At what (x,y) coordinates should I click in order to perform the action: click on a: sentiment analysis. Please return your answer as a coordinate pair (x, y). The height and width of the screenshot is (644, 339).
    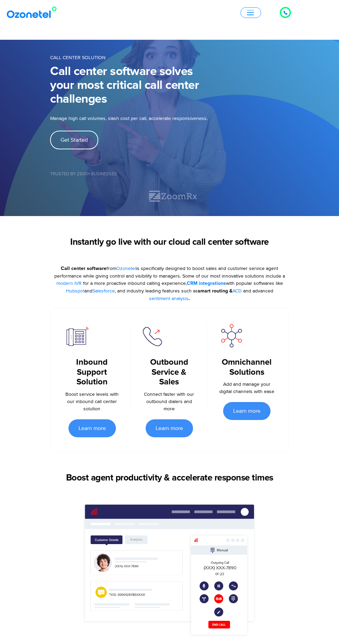
    Looking at the image, I should click on (169, 298).